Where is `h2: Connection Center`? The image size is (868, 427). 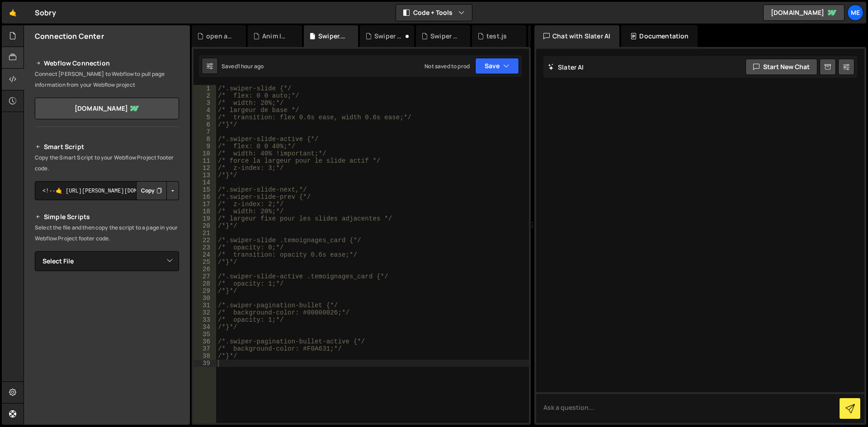 h2: Connection Center is located at coordinates (69, 36).